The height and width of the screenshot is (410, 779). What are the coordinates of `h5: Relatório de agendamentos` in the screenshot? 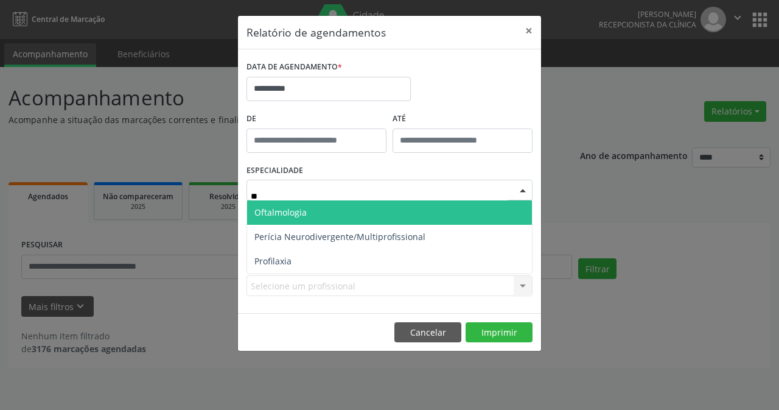 It's located at (316, 32).